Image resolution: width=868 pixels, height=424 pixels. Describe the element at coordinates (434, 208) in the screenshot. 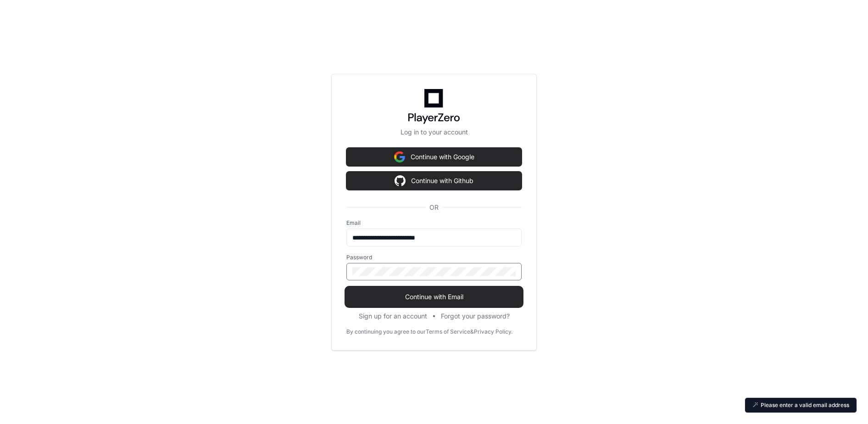

I see `span: OR` at that location.